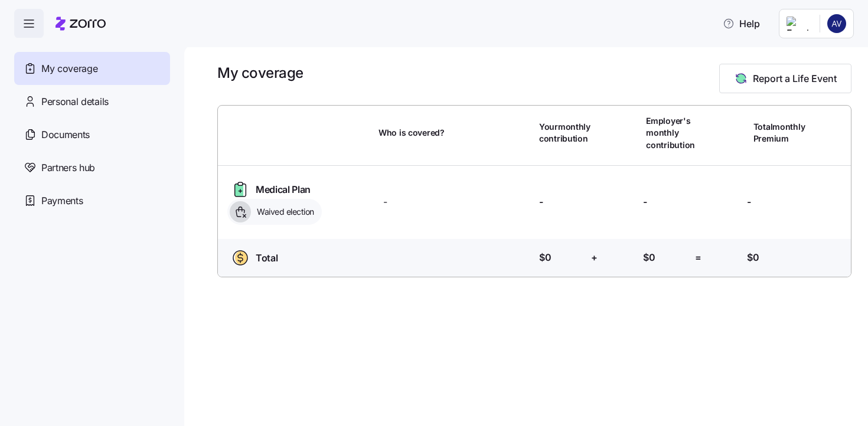 This screenshot has height=426, width=868. I want to click on span: Documents, so click(65, 135).